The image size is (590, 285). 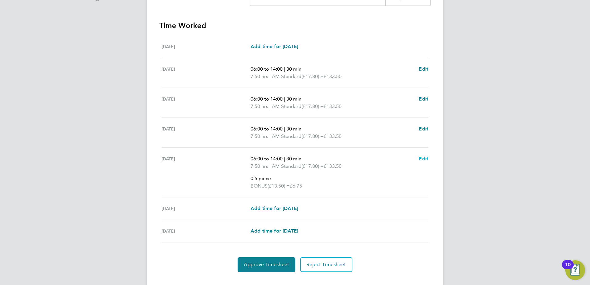 What do you see at coordinates (279, 186) in the screenshot?
I see `span: (£13.50) =` at bounding box center [279, 186].